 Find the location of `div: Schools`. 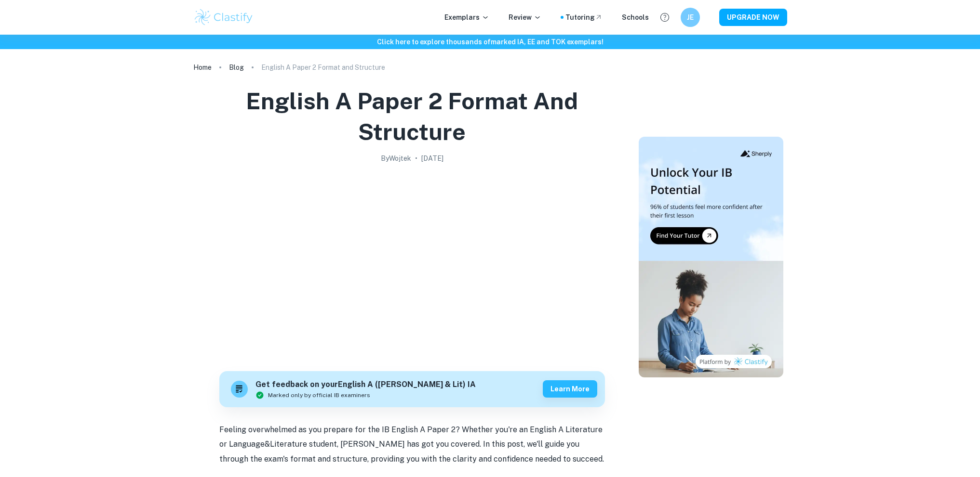

div: Schools is located at coordinates (635, 18).